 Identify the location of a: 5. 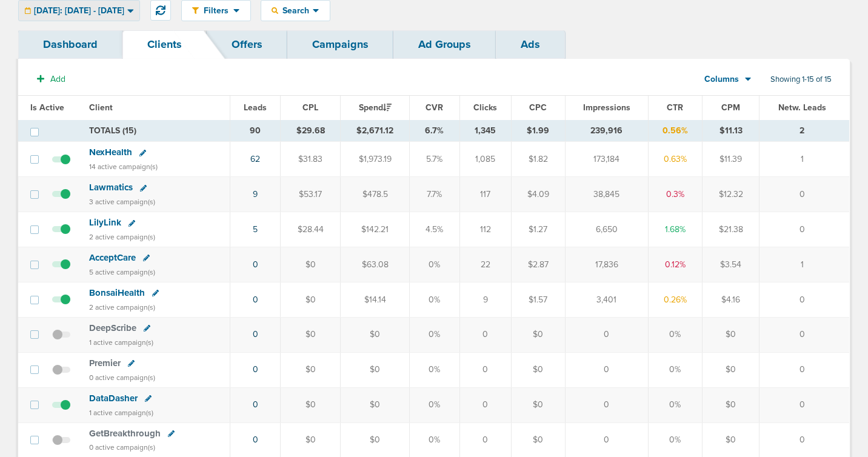
(255, 229).